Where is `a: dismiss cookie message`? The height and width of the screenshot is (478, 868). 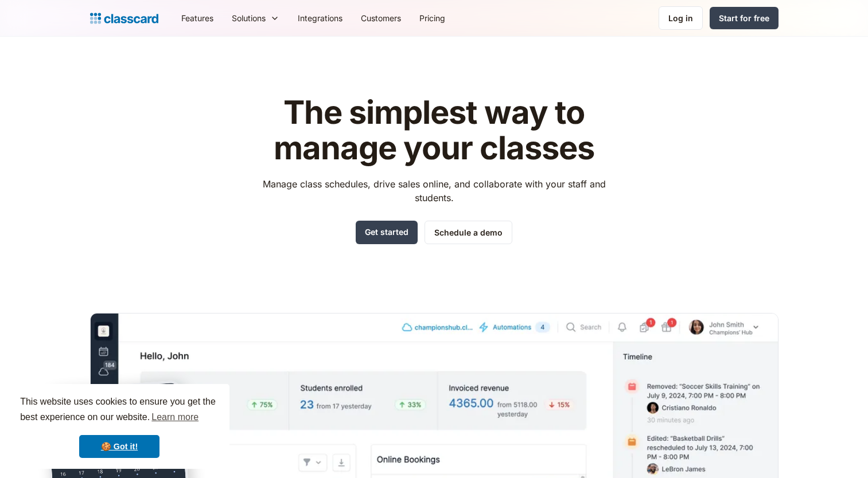 a: dismiss cookie message is located at coordinates (120, 446).